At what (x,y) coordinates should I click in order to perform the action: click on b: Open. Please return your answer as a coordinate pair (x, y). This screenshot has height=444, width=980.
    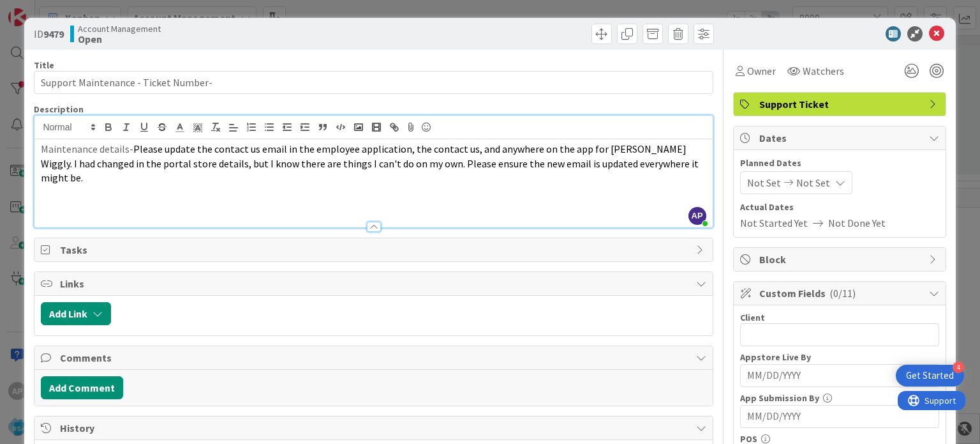
    Looking at the image, I should click on (120, 39).